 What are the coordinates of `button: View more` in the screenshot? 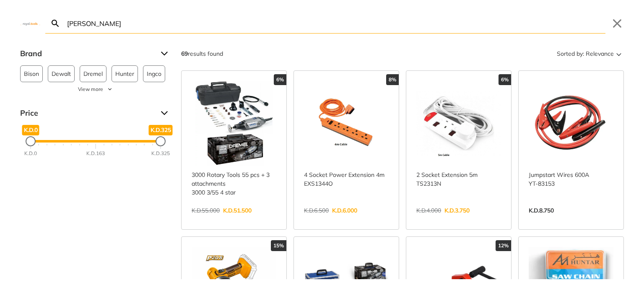 It's located at (95, 89).